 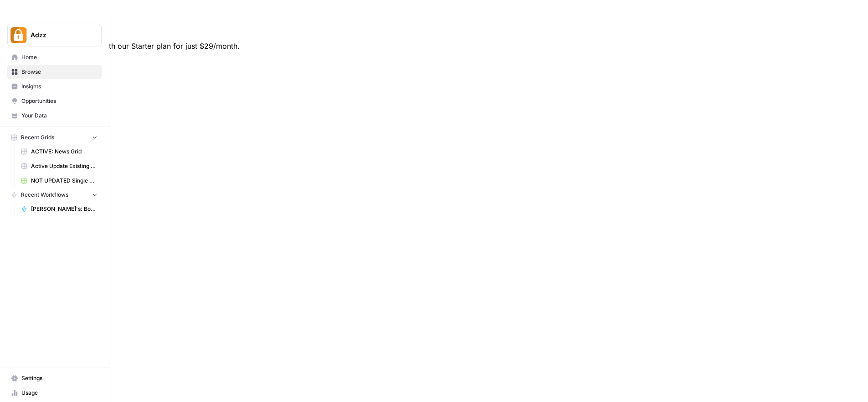 What do you see at coordinates (54, 195) in the screenshot?
I see `button: Recent Workflows` at bounding box center [54, 195].